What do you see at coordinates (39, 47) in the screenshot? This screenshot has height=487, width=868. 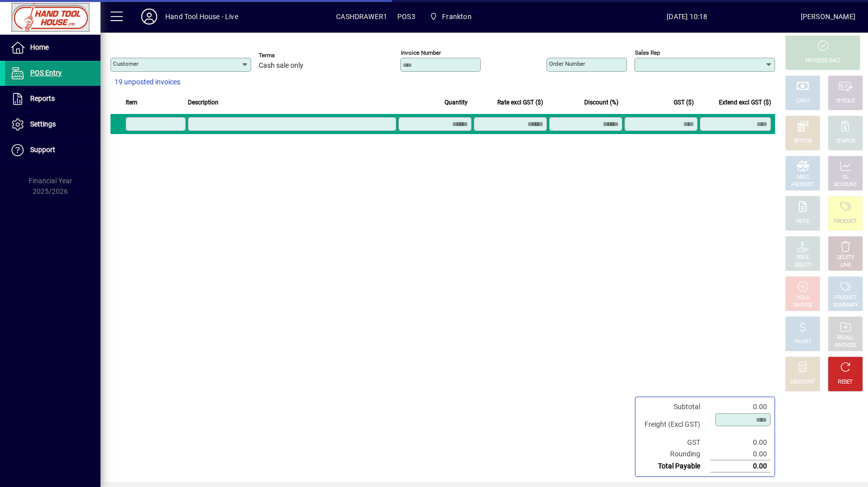 I see `span: Home` at bounding box center [39, 47].